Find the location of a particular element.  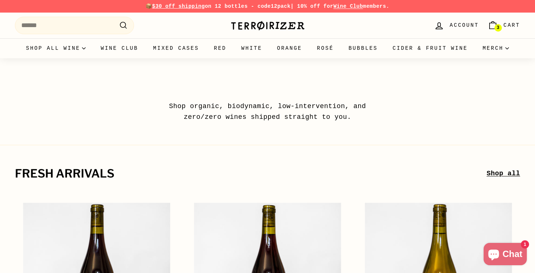

p: Shop organic, biodynamic, low-intervention, and zero/zero wines shipped straight to you. is located at coordinates (268, 112).